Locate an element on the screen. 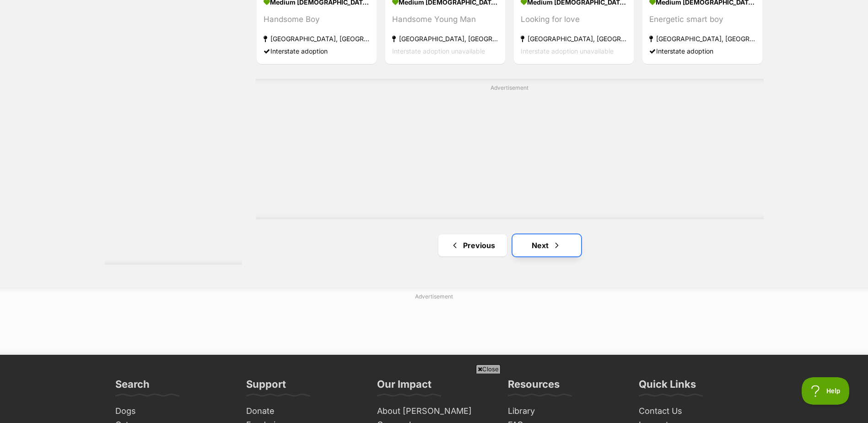 The height and width of the screenshot is (423, 868). div: Looking for love is located at coordinates (574, 19).